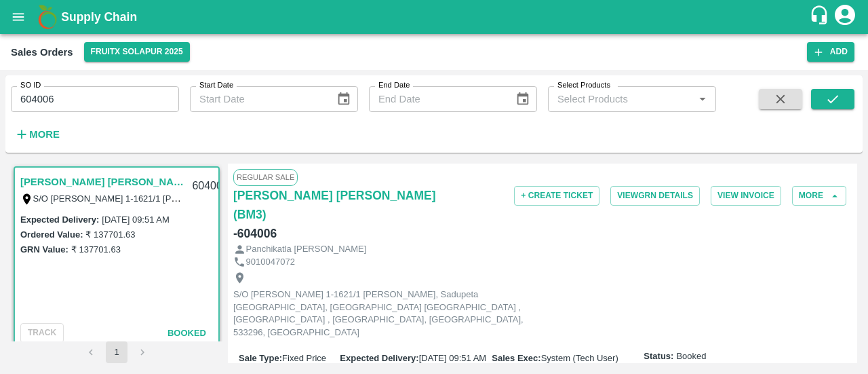 This screenshot has height=374, width=868. Describe the element at coordinates (580, 357) in the screenshot. I see `span: System (Tech User)` at that location.